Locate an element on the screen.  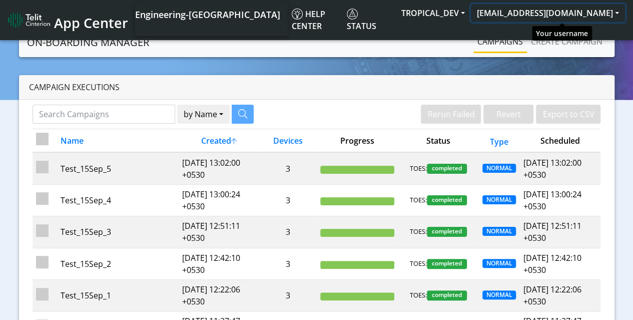
th: Type is located at coordinates (499, 141).